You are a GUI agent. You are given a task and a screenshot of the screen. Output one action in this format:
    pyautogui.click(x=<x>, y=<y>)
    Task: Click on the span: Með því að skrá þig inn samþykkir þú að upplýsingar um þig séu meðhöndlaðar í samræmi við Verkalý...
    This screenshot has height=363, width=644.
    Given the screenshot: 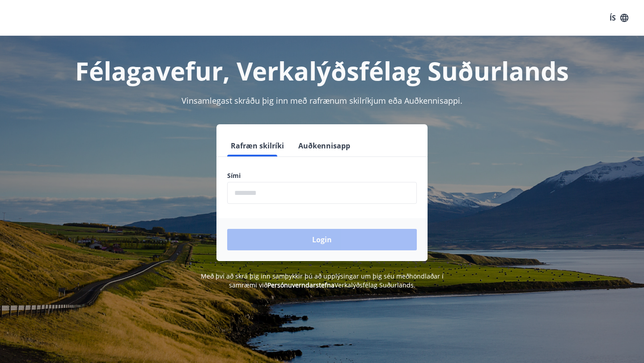 What is the action you would take?
    pyautogui.click(x=322, y=280)
    